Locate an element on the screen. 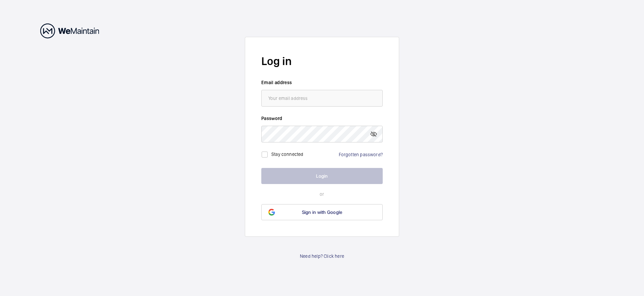 This screenshot has height=296, width=644. button: Login is located at coordinates (322, 176).